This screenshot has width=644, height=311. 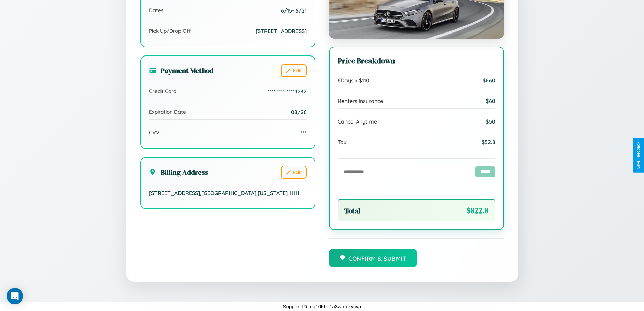 What do you see at coordinates (477, 210) in the screenshot?
I see `span: $ 822.8` at bounding box center [477, 210].